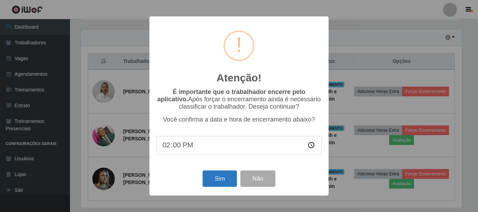 The width and height of the screenshot is (478, 212). Describe the element at coordinates (231, 96) in the screenshot. I see `b: É importante que o trabalhador encerre pelo aplicativo.` at that location.